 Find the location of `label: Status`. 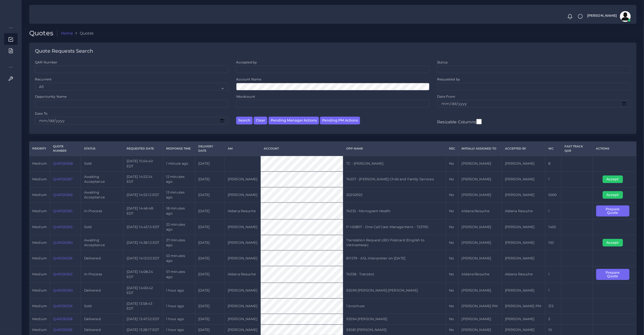

label: Status is located at coordinates (442, 62).